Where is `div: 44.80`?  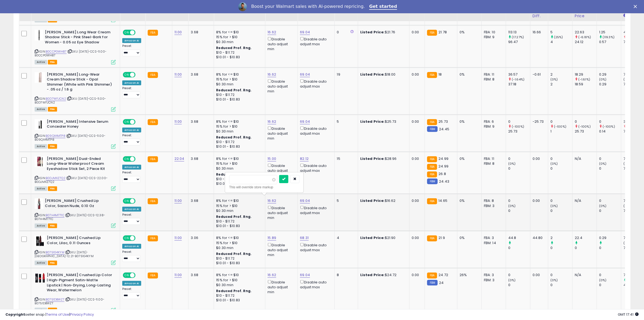
div: 44.80 is located at coordinates (538, 238).